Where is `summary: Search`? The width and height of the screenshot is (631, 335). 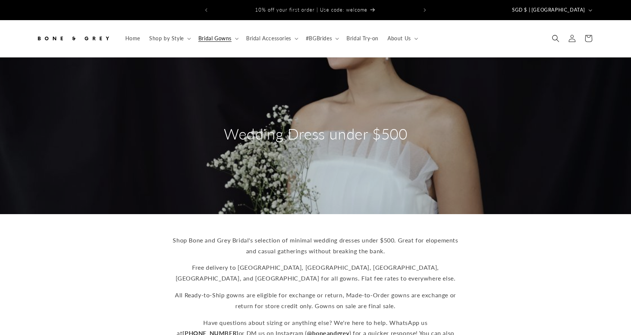 summary: Search is located at coordinates (555, 38).